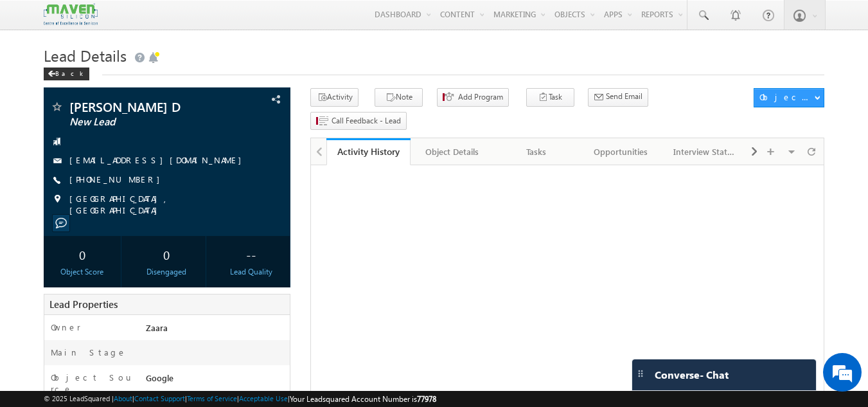  Describe the element at coordinates (84, 304) in the screenshot. I see `span: Lead Properties` at that location.